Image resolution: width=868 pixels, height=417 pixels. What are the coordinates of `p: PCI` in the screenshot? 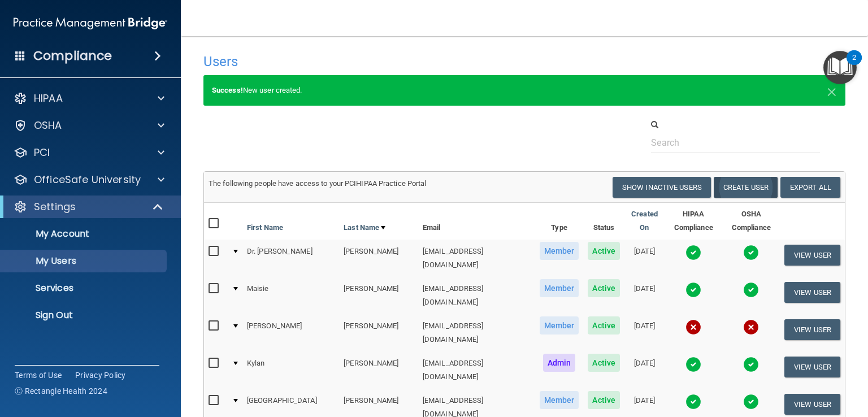 It's located at (42, 152).